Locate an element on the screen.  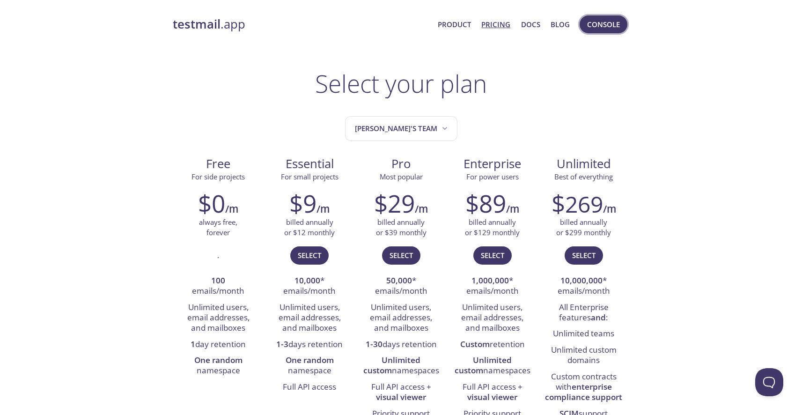
span: Best of everything is located at coordinates (584, 177).